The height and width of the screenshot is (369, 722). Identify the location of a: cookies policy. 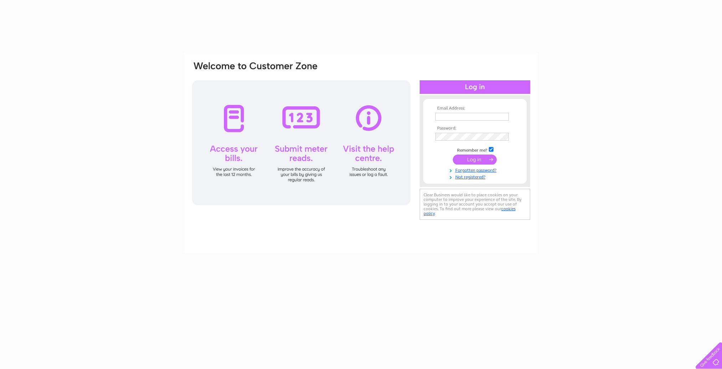
(470, 211).